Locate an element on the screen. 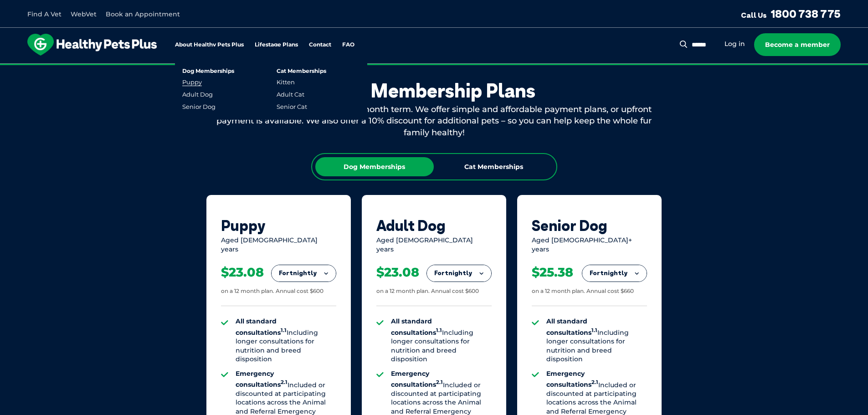 The width and height of the screenshot is (868, 415). a: Book an Appointment is located at coordinates (142, 14).